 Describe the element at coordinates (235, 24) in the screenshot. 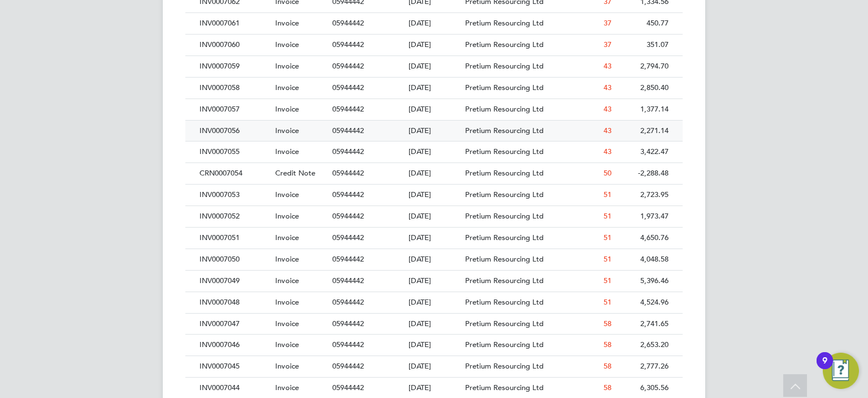

I see `div: INV0007061` at that location.